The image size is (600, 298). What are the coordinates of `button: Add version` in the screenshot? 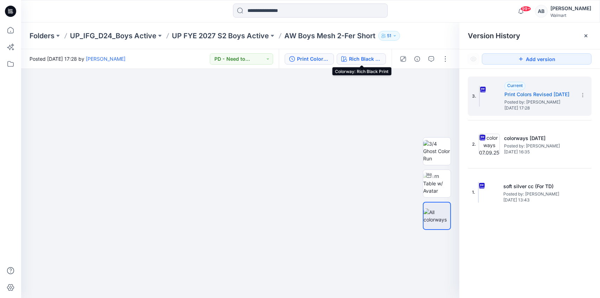 It's located at (537, 59).